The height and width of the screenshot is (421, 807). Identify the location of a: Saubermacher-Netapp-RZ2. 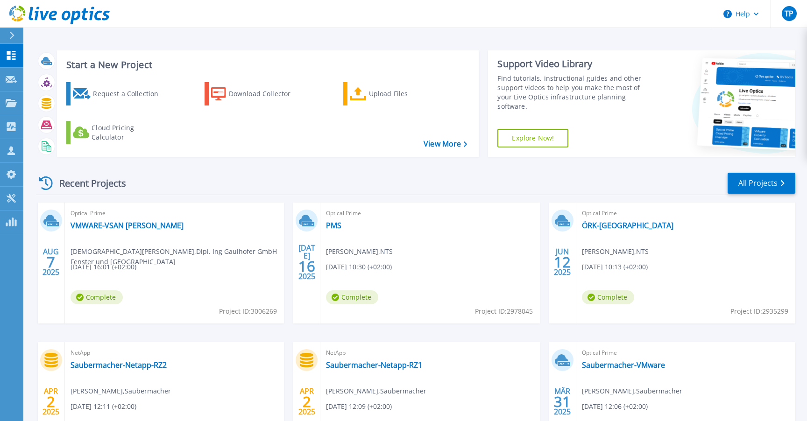
(119, 365).